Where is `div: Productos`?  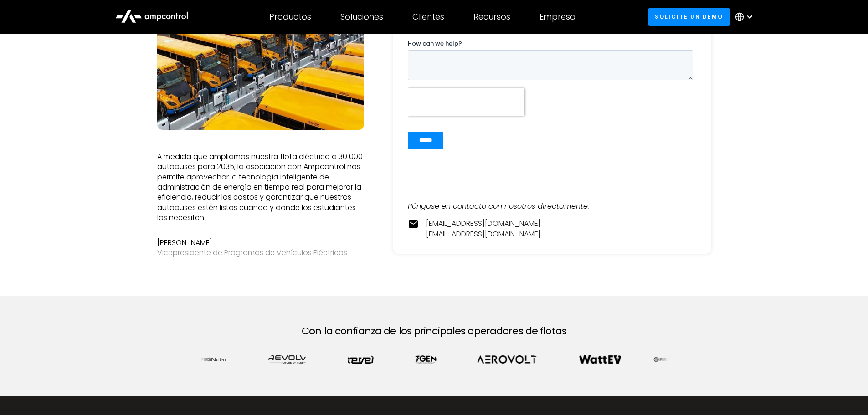 div: Productos is located at coordinates (291, 17).